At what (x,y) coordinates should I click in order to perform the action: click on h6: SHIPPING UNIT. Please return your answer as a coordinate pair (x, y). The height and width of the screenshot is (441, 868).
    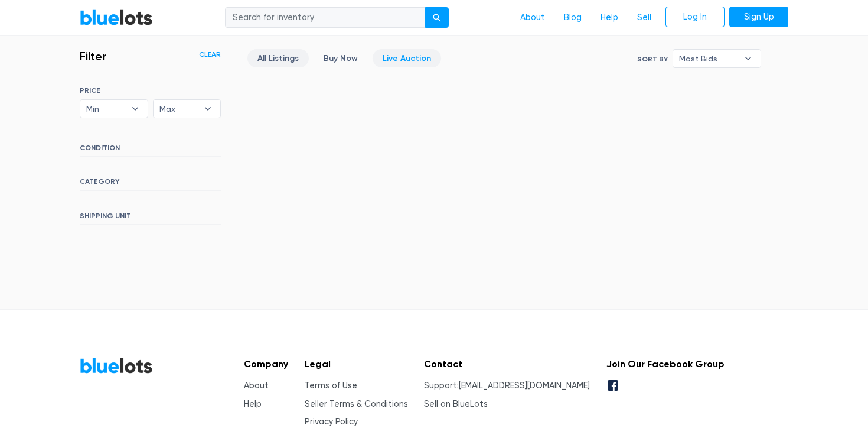
    Looking at the image, I should click on (150, 218).